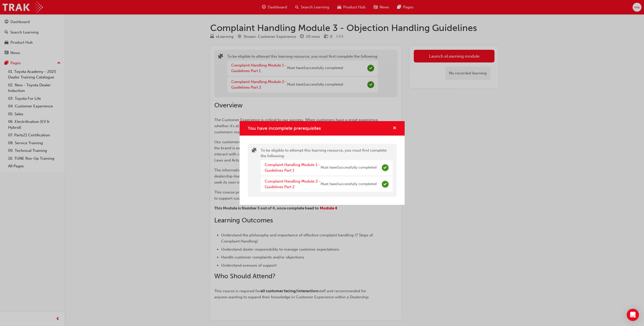 The image size is (644, 326). What do you see at coordinates (632, 315) in the screenshot?
I see `div: Open Intercom Messenger` at bounding box center [632, 315].